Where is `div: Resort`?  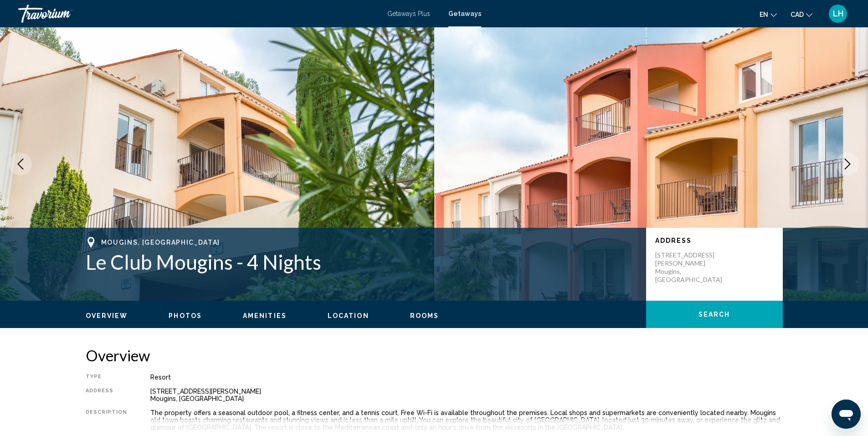 div: Resort is located at coordinates (467, 378).